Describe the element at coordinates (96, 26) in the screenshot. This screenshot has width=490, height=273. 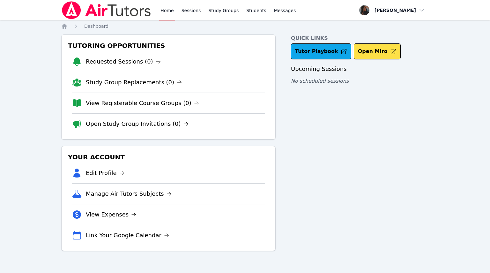
I see `a: Dashboard` at that location.